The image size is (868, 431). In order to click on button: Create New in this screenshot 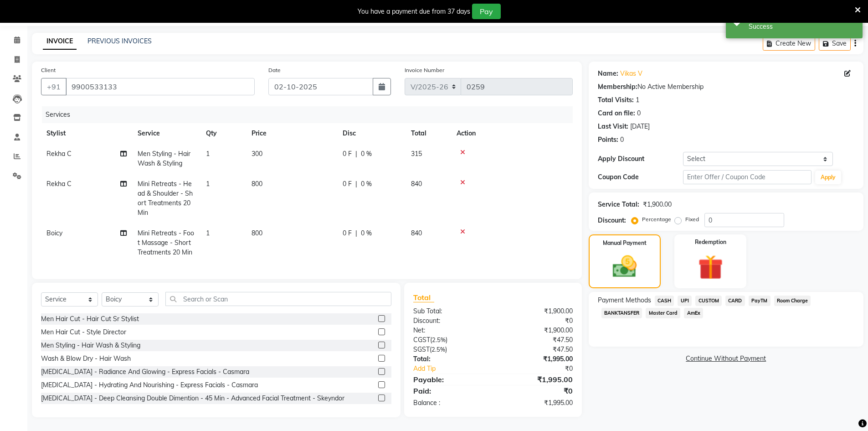, I will do `click(789, 43)`.